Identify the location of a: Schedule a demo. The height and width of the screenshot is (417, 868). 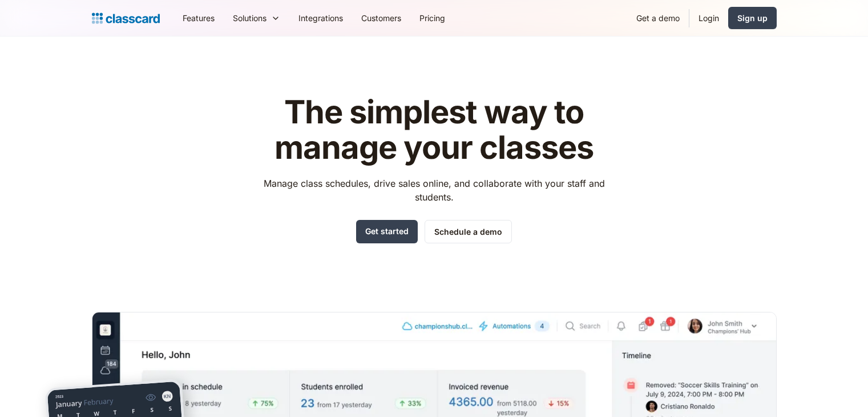
(468, 231).